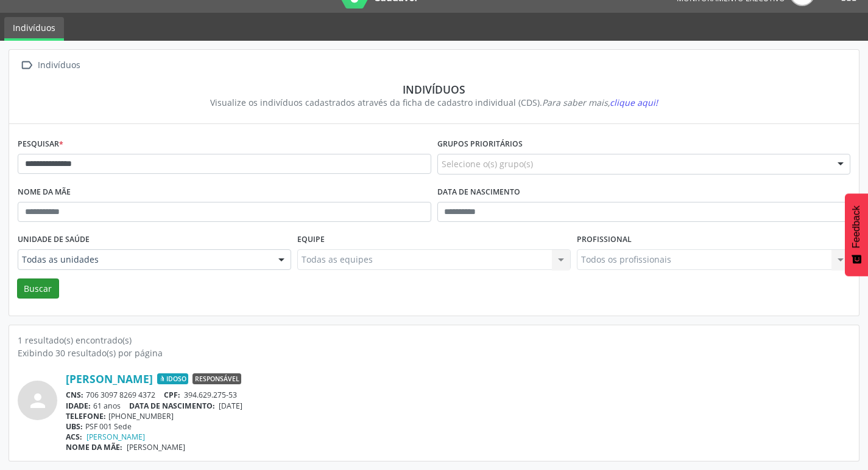 This screenshot has width=868, height=470. What do you see at coordinates (210, 395) in the screenshot?
I see `span: 394.629.275-53` at bounding box center [210, 395].